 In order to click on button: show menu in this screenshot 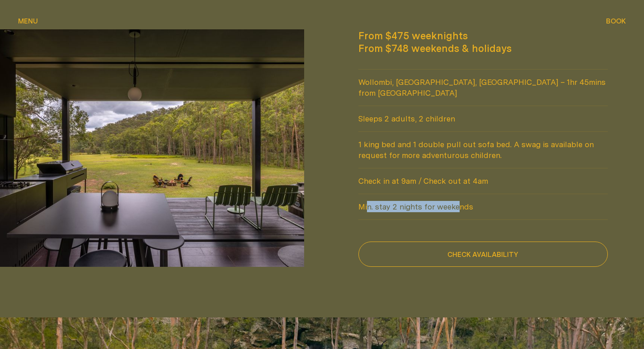, I will do `click(28, 22)`.